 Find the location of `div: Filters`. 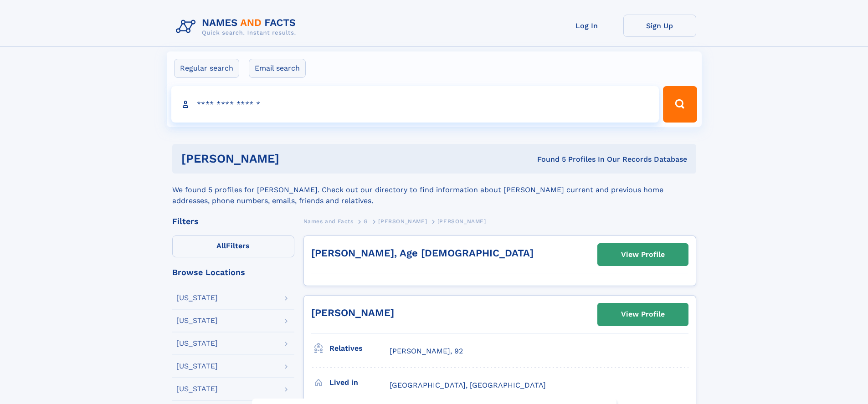

div: Filters is located at coordinates (234, 221).